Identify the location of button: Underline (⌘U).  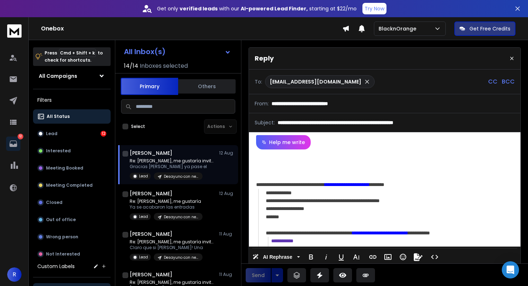
(341, 257).